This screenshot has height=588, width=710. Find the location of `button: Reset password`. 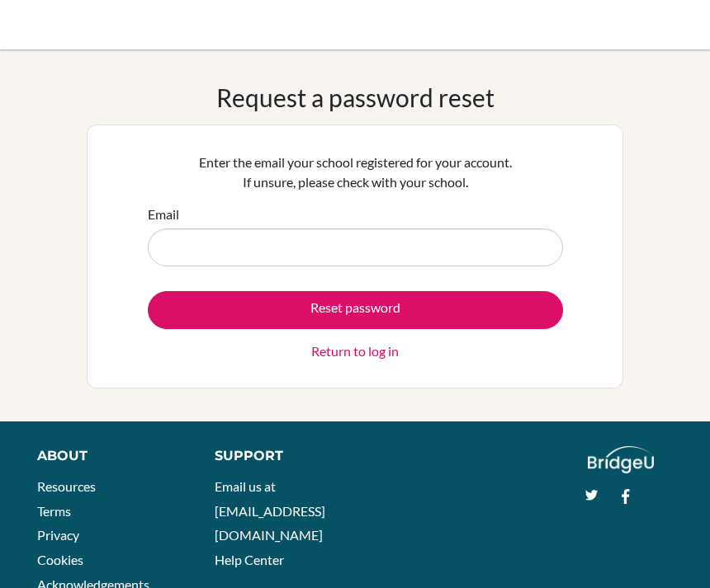

button: Reset password is located at coordinates (355, 310).